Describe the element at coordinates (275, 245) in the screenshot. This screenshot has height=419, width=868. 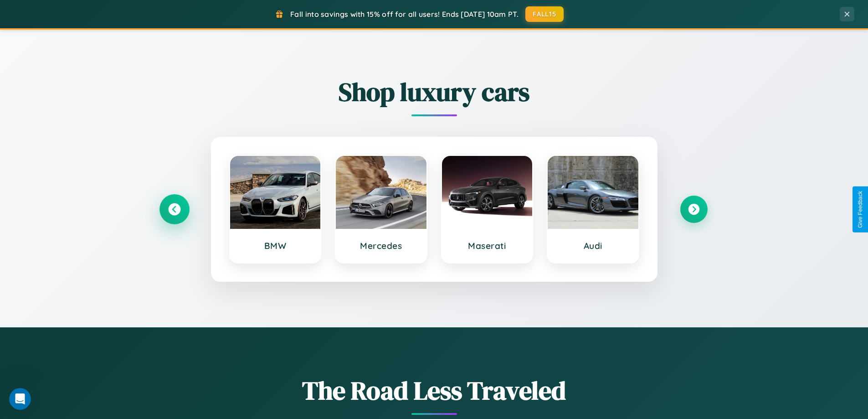
I see `h3: BMW` at that location.